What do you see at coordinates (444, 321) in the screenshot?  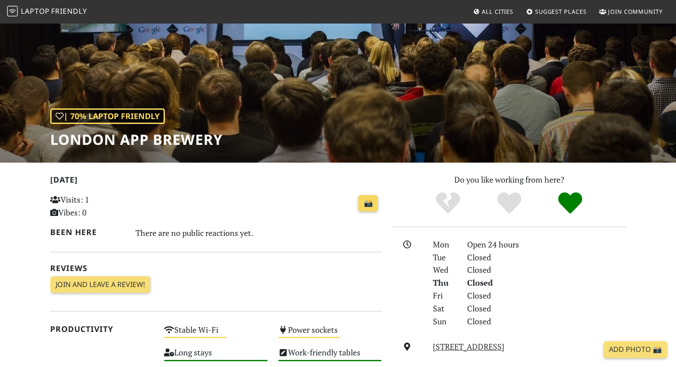 I see `div: Sun` at bounding box center [444, 321].